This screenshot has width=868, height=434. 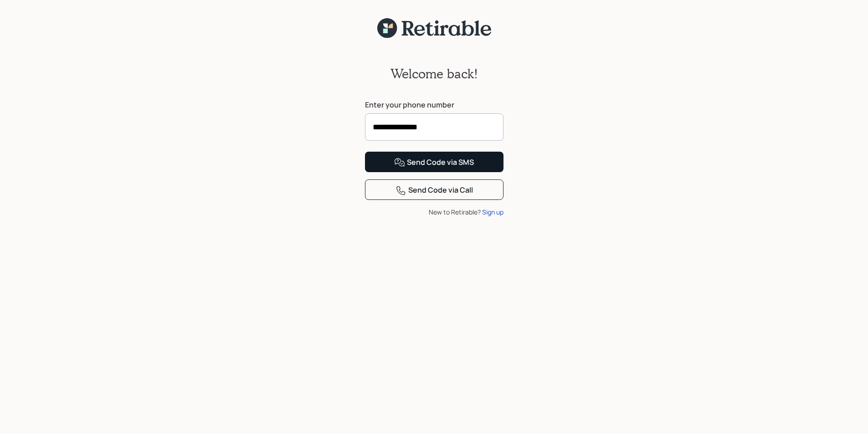 What do you see at coordinates (434, 189) in the screenshot?
I see `button: Send Code via Call` at bounding box center [434, 189].